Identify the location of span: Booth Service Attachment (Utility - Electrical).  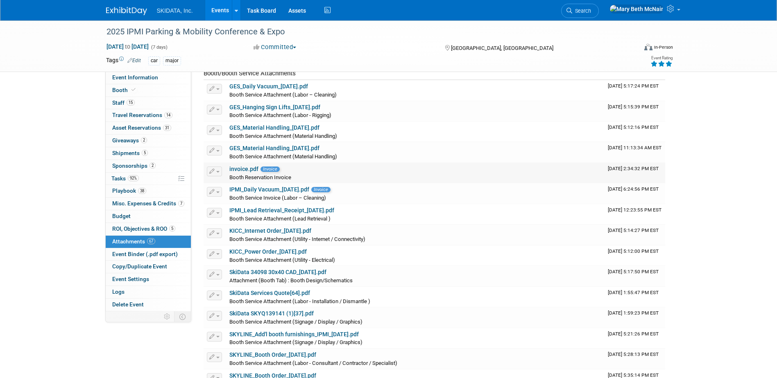
(282, 260).